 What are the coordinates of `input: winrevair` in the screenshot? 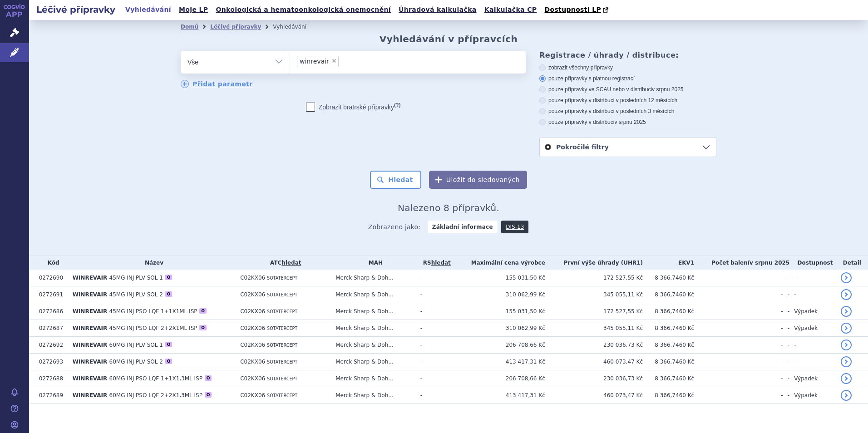 It's located at (344, 61).